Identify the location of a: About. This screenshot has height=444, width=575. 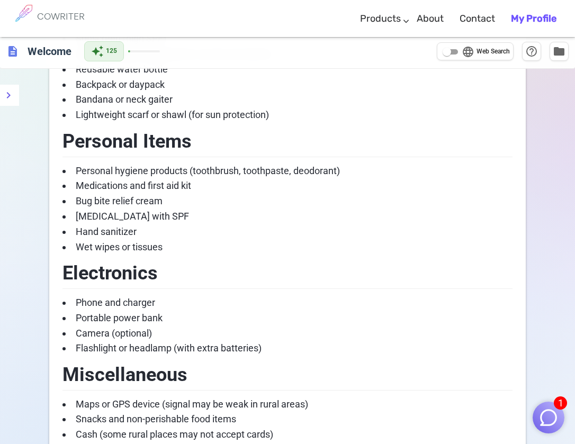
(430, 19).